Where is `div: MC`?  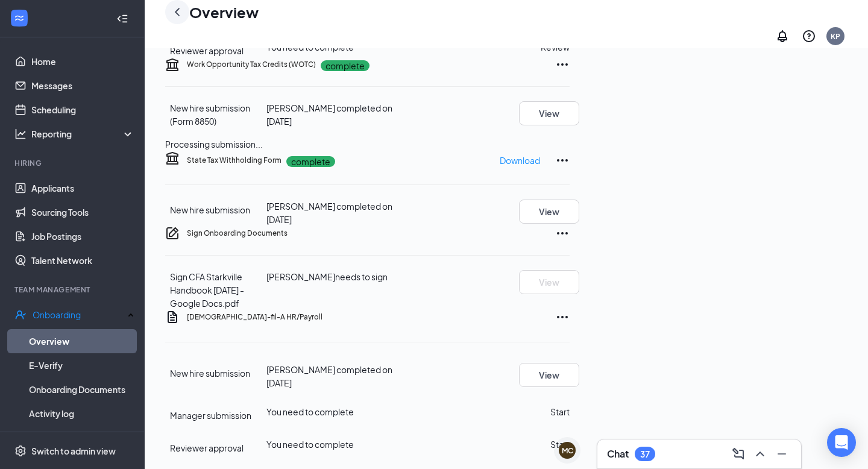 div: MC is located at coordinates (568, 450).